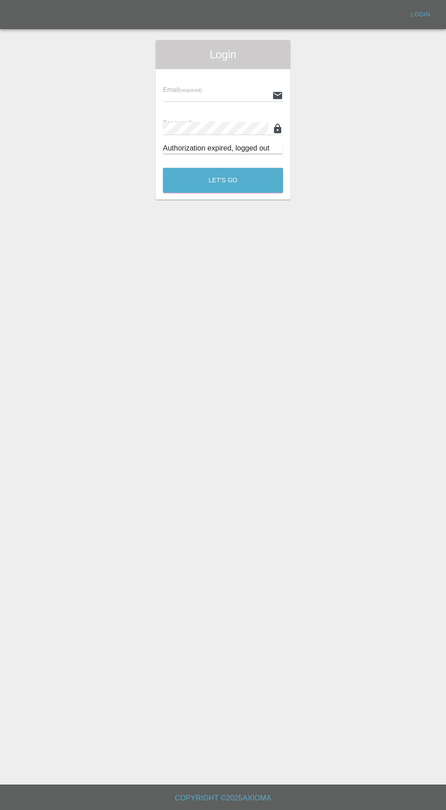 Image resolution: width=446 pixels, height=810 pixels. What do you see at coordinates (223, 180) in the screenshot?
I see `button: Let's Go` at bounding box center [223, 180].